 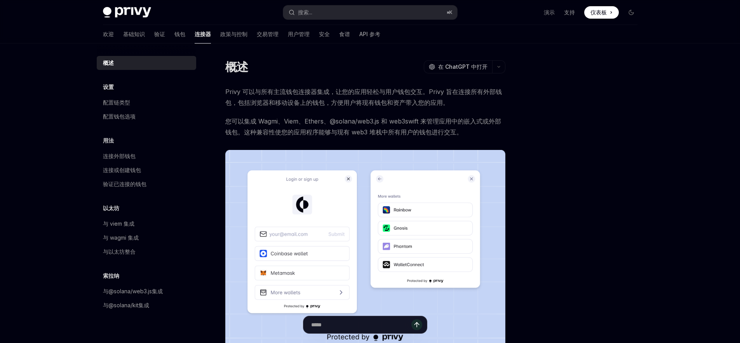 What do you see at coordinates (119, 116) in the screenshot?
I see `font: 配置钱包选项` at bounding box center [119, 116].